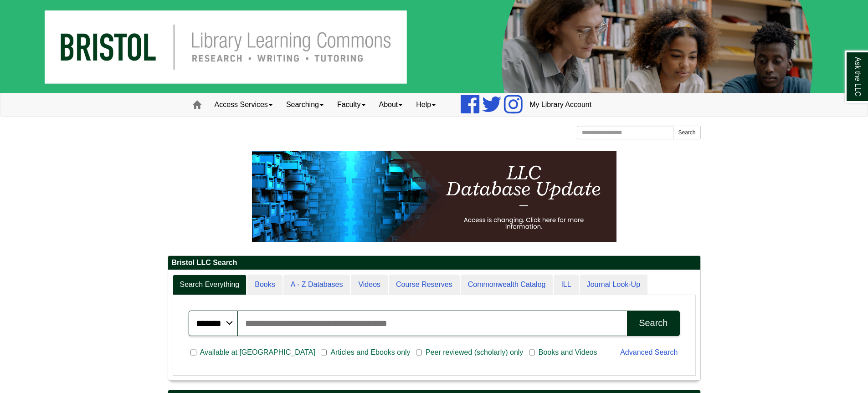 Image resolution: width=868 pixels, height=393 pixels. What do you see at coordinates (474, 353) in the screenshot?
I see `span: Peer reviewed (scholarly) only` at bounding box center [474, 353].